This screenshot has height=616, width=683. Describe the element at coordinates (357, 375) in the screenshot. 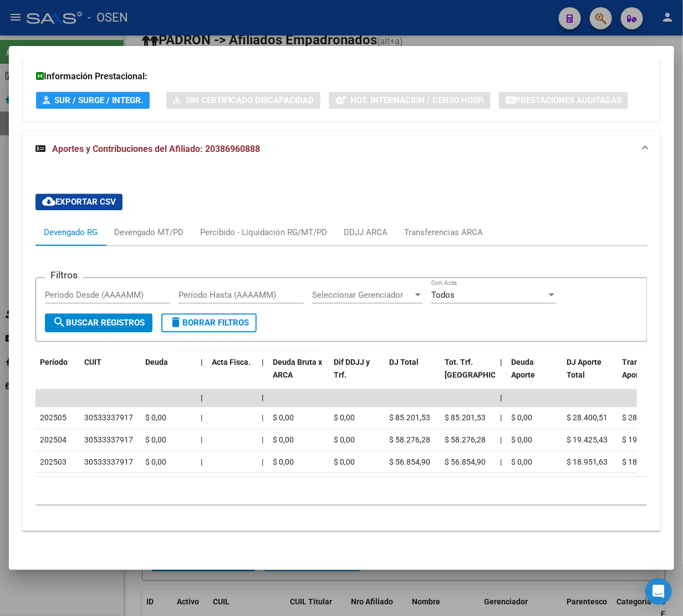

I see `datatable-header-cell: Dif DDJJ y Trf.` at that location.